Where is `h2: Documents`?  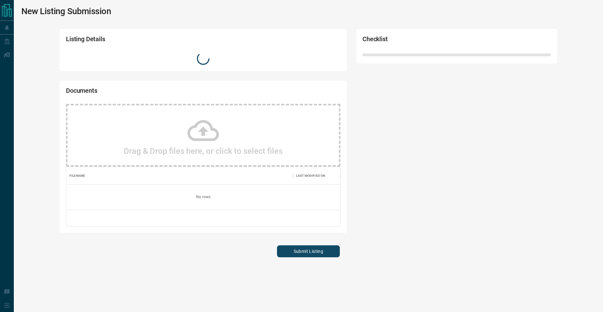
h2: Documents is located at coordinates (148, 92).